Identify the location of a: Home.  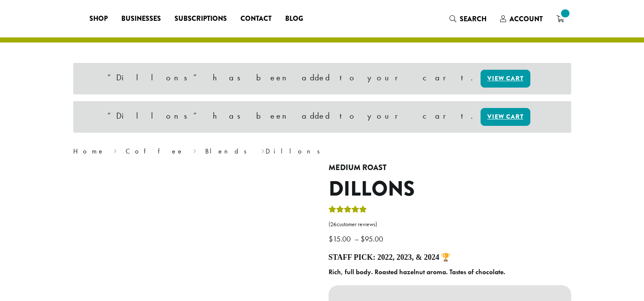
(89, 151).